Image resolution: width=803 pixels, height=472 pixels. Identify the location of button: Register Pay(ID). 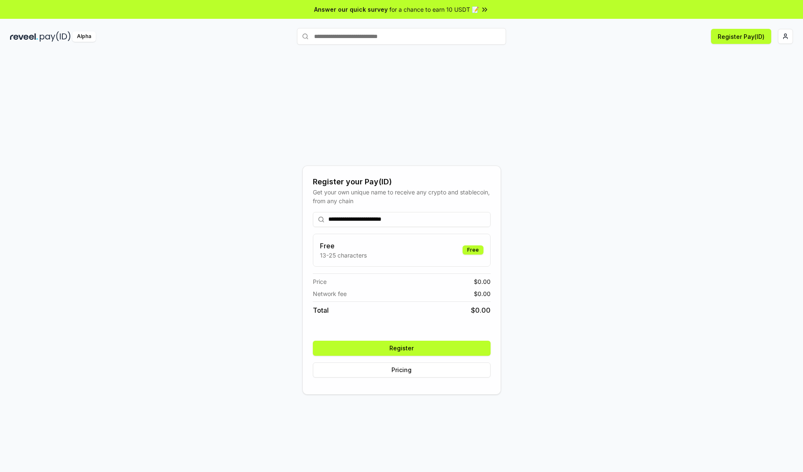
(741, 36).